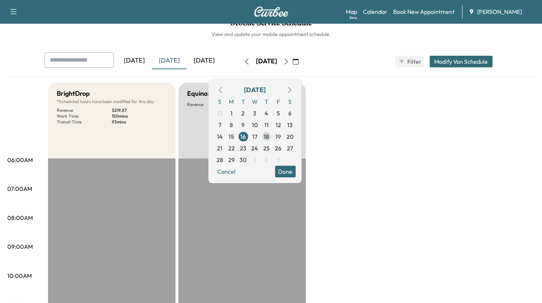 The width and height of the screenshot is (542, 303). Describe the element at coordinates (20, 160) in the screenshot. I see `p: 06:00AM` at that location.